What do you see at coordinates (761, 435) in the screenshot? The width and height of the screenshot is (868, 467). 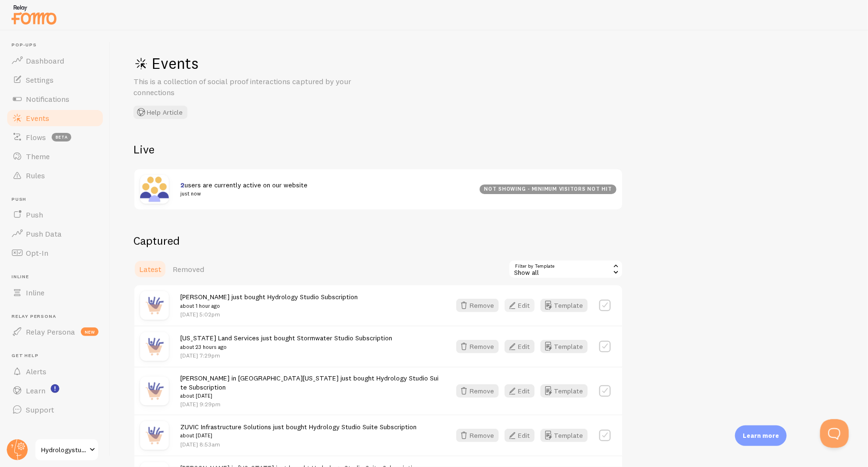 I see `div: Learn more` at bounding box center [761, 435].